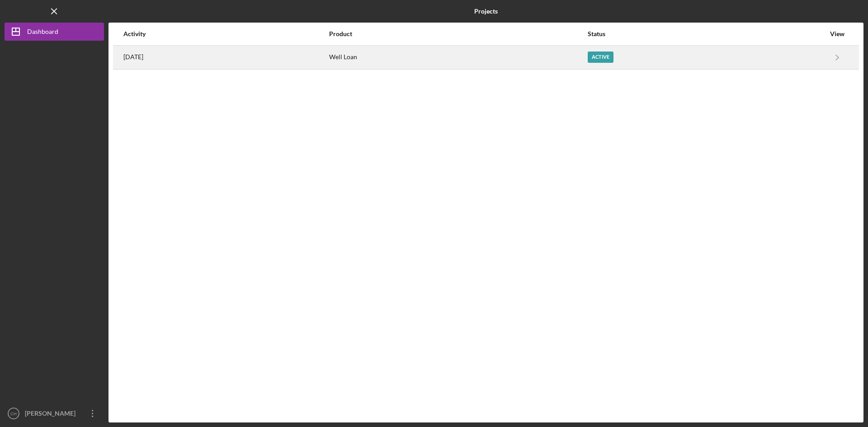 Image resolution: width=868 pixels, height=427 pixels. What do you see at coordinates (486, 11) in the screenshot?
I see `b: Projects` at bounding box center [486, 11].